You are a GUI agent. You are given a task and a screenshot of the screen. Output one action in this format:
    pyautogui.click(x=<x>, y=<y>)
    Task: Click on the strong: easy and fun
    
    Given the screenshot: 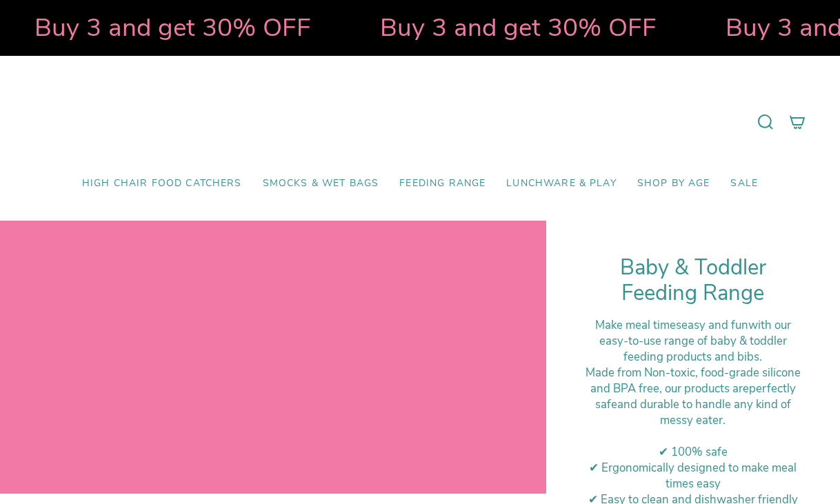 What is the action you would take?
    pyautogui.click(x=714, y=325)
    